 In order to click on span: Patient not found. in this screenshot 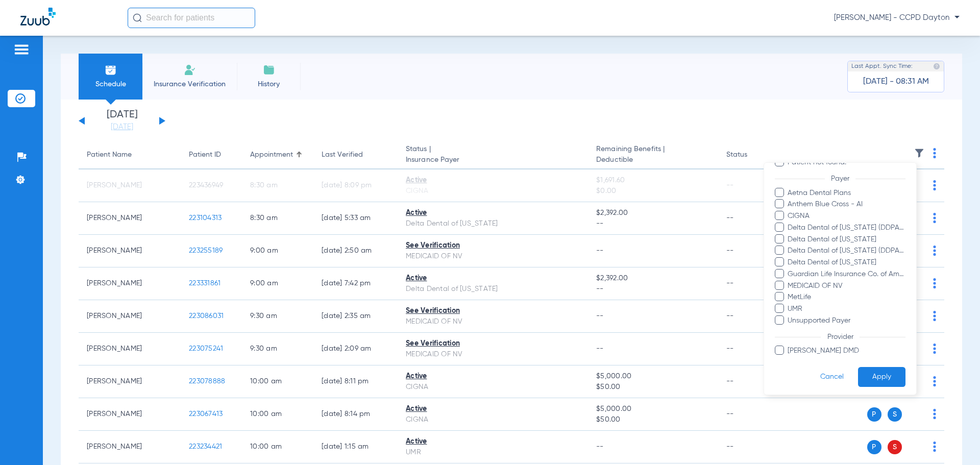, I will do `click(846, 162)`.